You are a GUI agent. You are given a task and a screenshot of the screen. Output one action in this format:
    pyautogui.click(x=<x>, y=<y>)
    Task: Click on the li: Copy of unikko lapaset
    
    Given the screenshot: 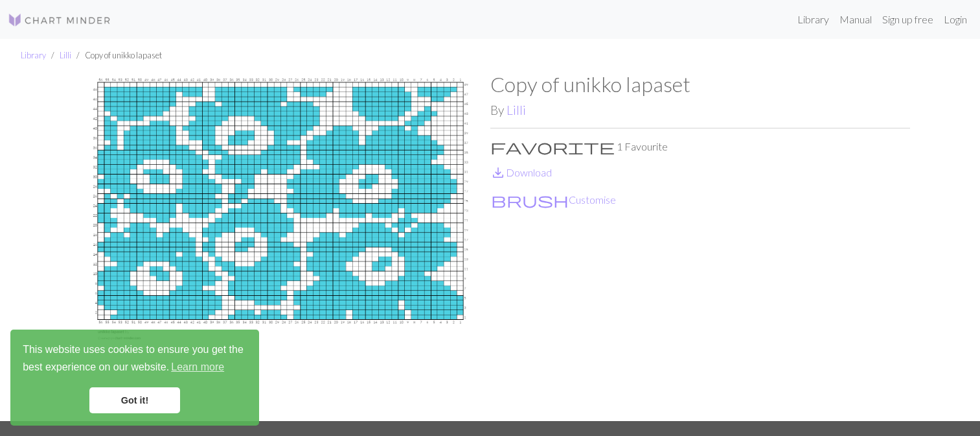 What is the action you would take?
    pyautogui.click(x=117, y=55)
    